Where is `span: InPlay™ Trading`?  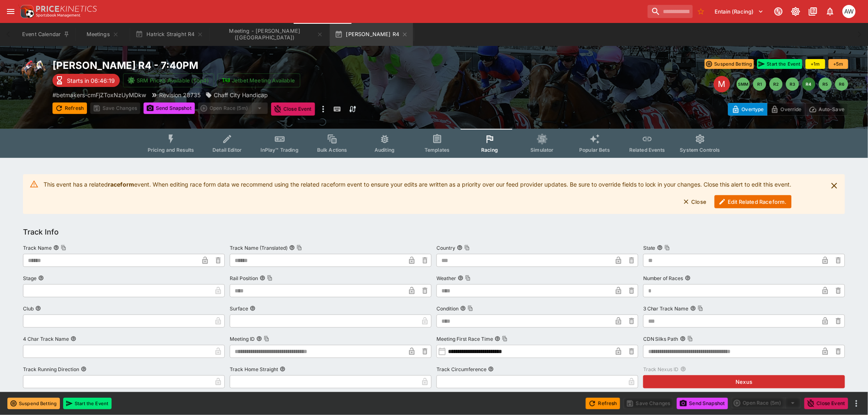 span: InPlay™ Trading is located at coordinates (280, 150).